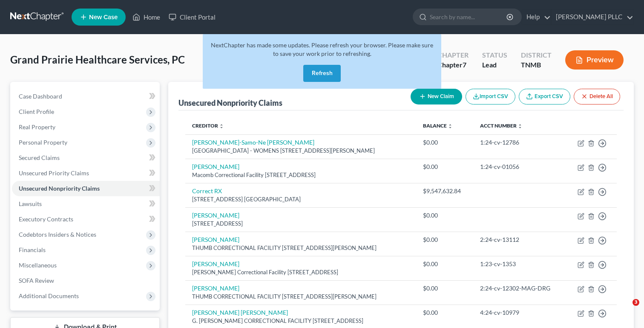 The height and width of the screenshot is (328, 644). I want to click on button: Refresh, so click(322, 73).